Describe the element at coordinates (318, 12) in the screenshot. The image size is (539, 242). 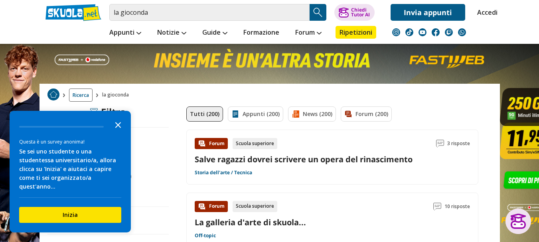
I see `img: Cerca appunti, riassunti o versioni` at that location.